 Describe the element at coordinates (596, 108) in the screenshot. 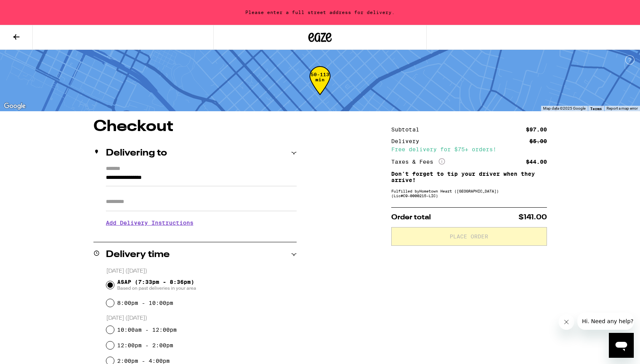

I see `a: Terms` at that location.